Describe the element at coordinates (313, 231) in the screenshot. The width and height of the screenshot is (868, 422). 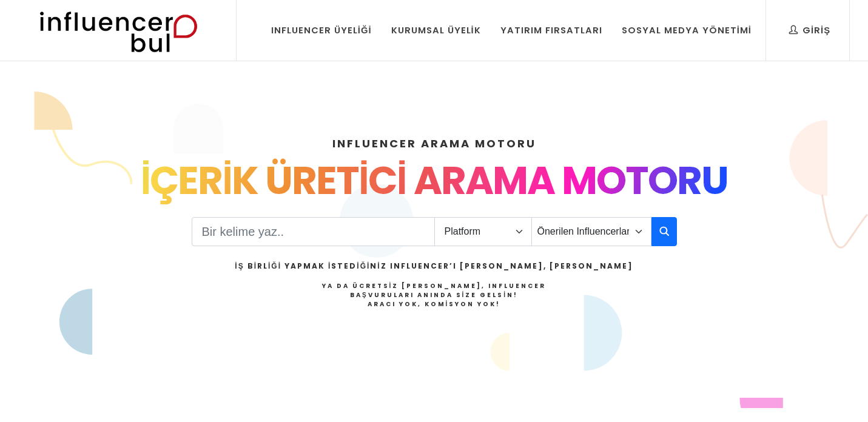
I see `input: Search` at that location.